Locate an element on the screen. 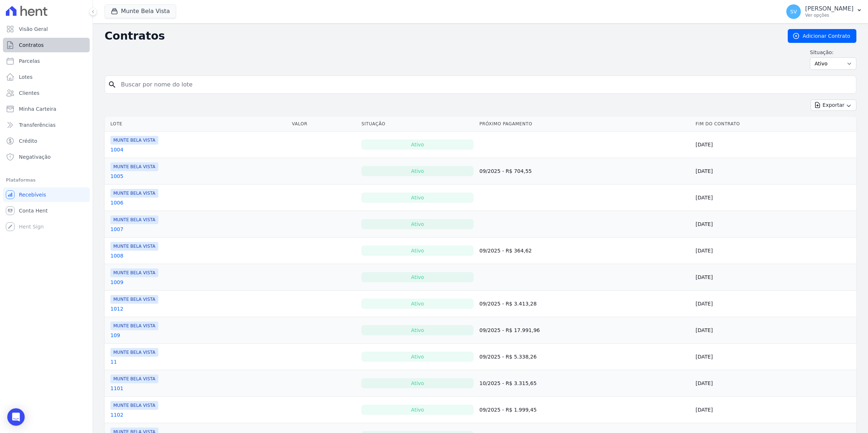  a: 10/2025 - R$ 3.315,65 is located at coordinates (508, 383).